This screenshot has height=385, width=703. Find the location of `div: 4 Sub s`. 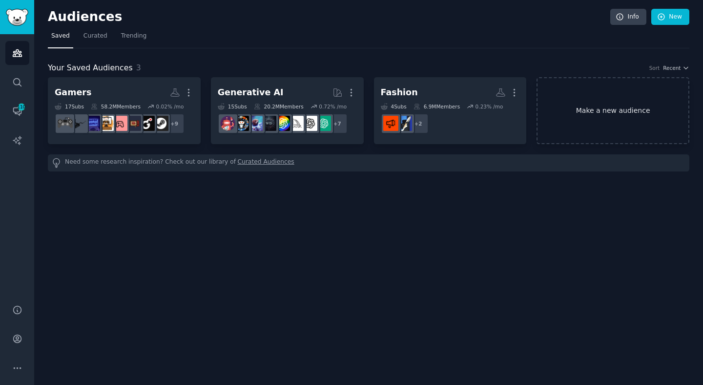

div: 4 Sub s is located at coordinates (393, 106).